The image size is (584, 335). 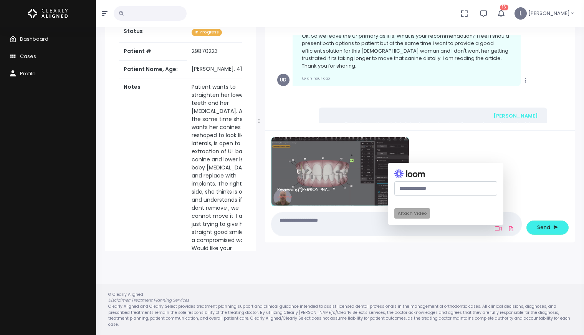 What do you see at coordinates (420, 79) in the screenshot?
I see `div: scrollable content` at bounding box center [420, 79].